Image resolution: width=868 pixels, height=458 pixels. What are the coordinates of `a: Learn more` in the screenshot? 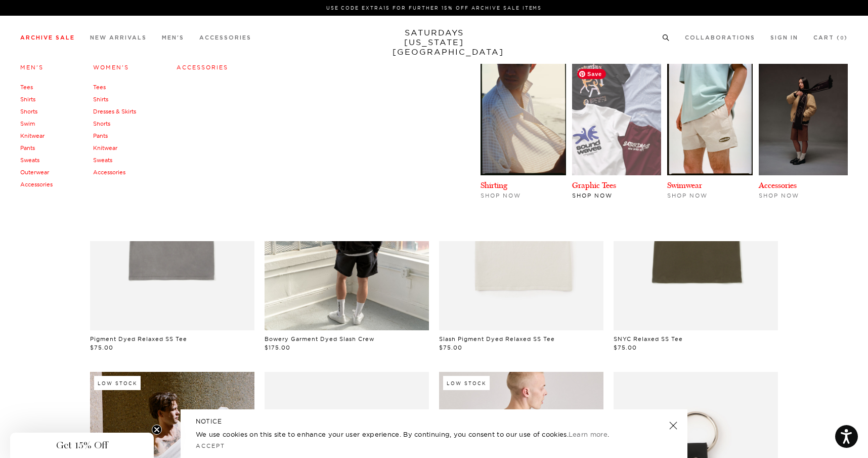 It's located at (588, 434).